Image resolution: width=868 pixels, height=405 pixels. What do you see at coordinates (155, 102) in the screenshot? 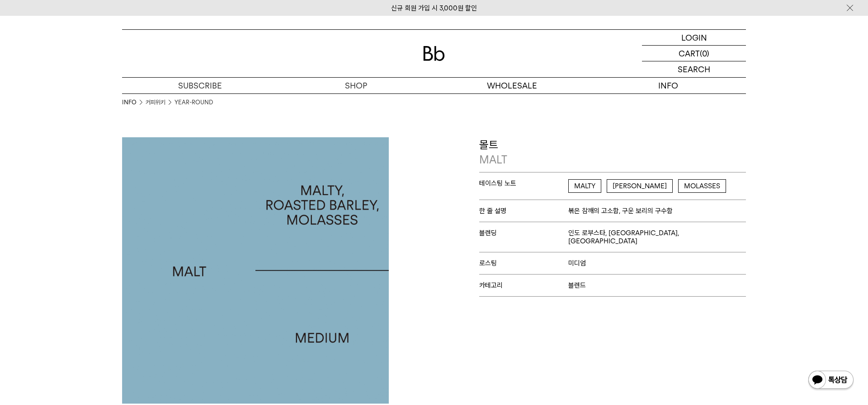
I see `a: 커피위키` at bounding box center [155, 102].